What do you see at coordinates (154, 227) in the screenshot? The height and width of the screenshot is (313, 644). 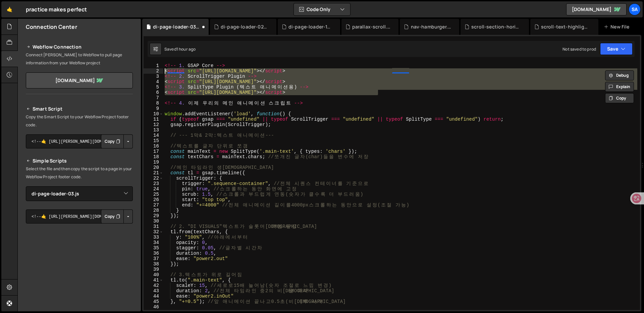 I see `div: 31` at bounding box center [154, 227].